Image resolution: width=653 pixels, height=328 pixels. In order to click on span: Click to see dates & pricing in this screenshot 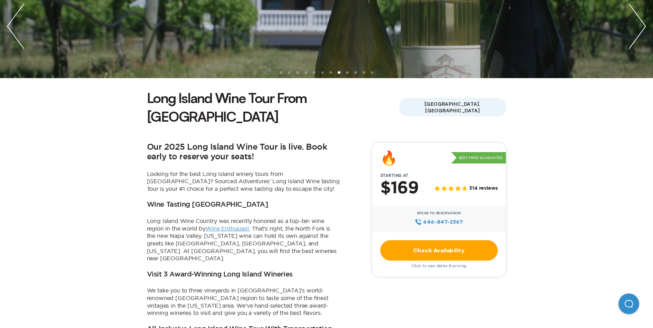, I will do `click(439, 266)`.